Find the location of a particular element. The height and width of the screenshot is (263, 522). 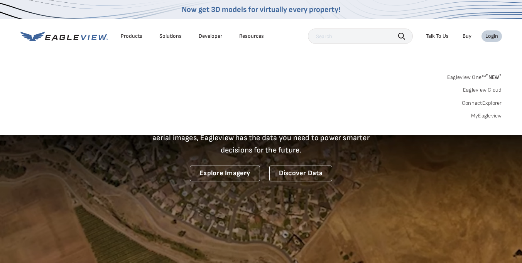

p: A new era starts here. Built on more than 3.5 billion high-resolution aerial images, Eagleview ha... is located at coordinates (261, 138).